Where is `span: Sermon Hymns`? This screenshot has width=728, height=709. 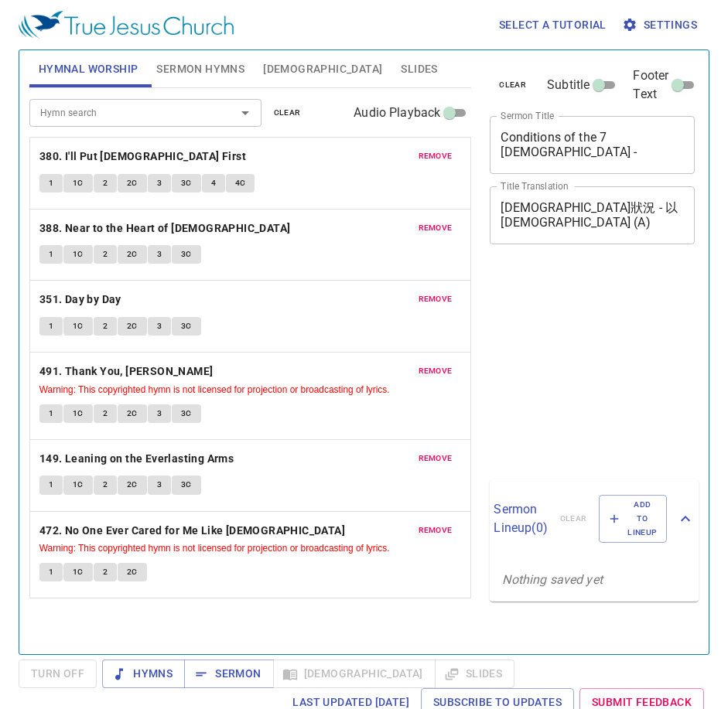 span: Sermon Hymns is located at coordinates (201, 69).